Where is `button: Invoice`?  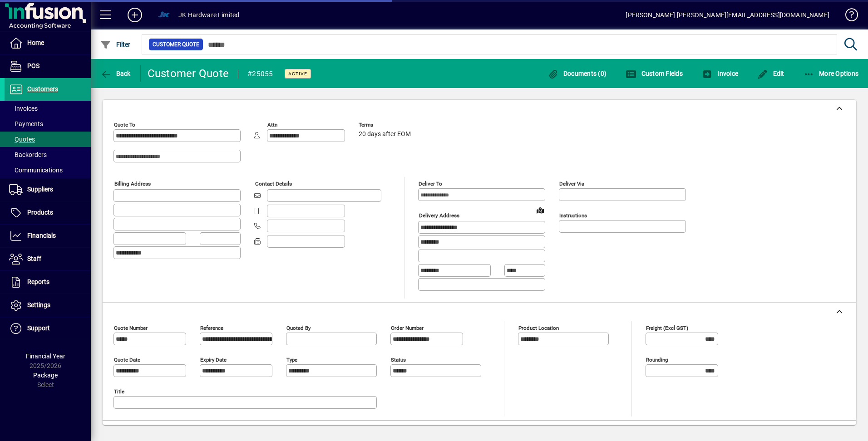 button: Invoice is located at coordinates (720, 73).